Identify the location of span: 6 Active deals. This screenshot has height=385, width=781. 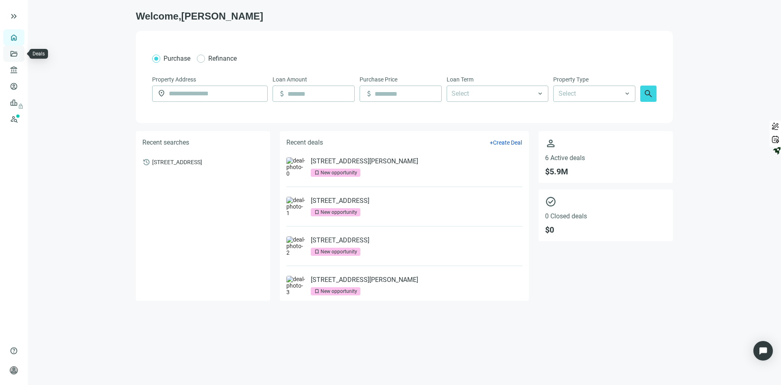
(606, 157).